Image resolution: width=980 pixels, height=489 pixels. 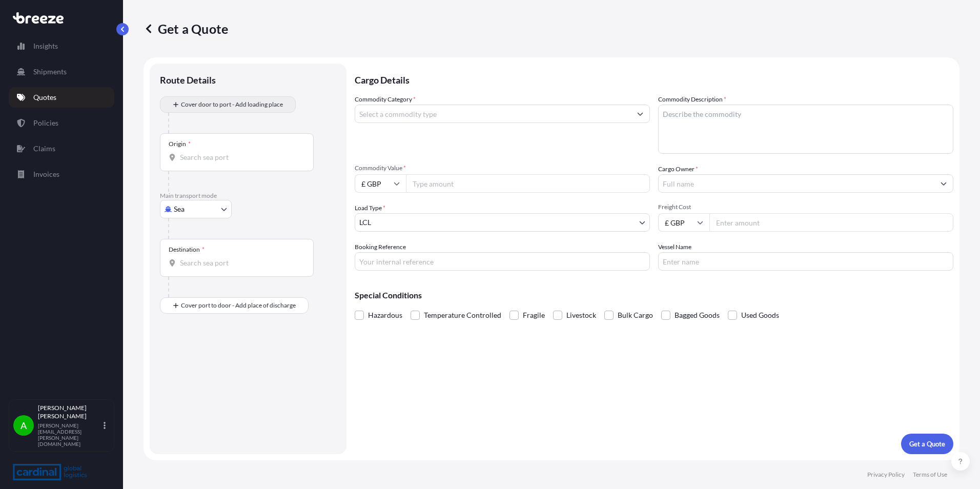 I want to click on a: Invoices, so click(x=62, y=174).